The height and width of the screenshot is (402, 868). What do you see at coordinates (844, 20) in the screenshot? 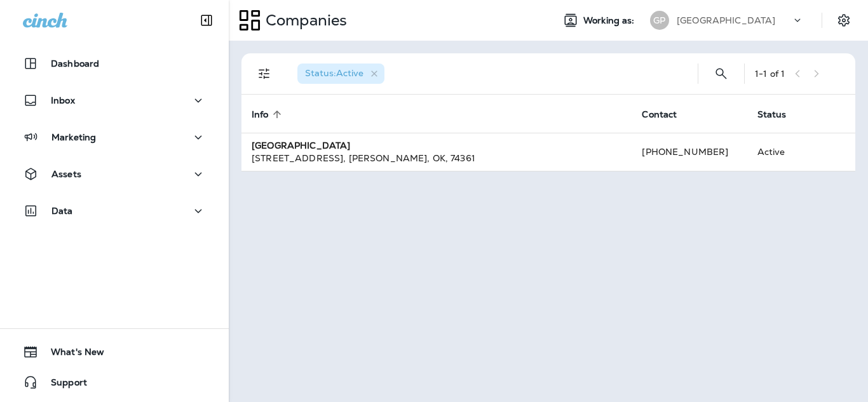
I see `button: Settings` at bounding box center [844, 20].